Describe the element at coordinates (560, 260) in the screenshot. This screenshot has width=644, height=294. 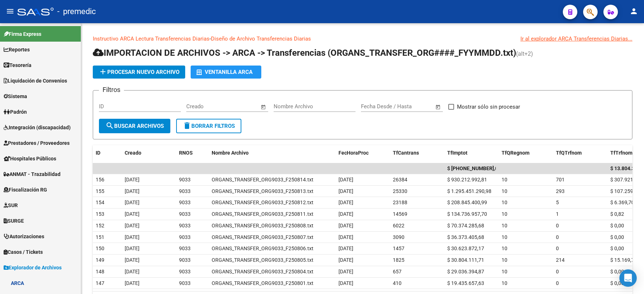
I see `span: 214` at that location.